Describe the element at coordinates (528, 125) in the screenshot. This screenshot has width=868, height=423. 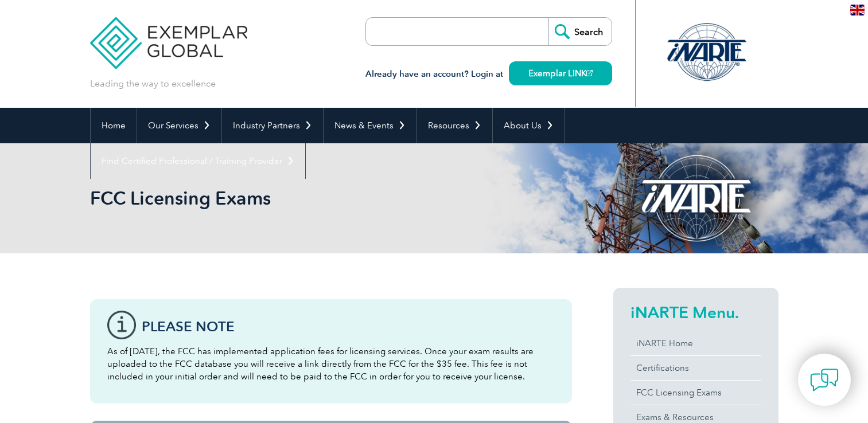
I see `a: About Us` at that location.